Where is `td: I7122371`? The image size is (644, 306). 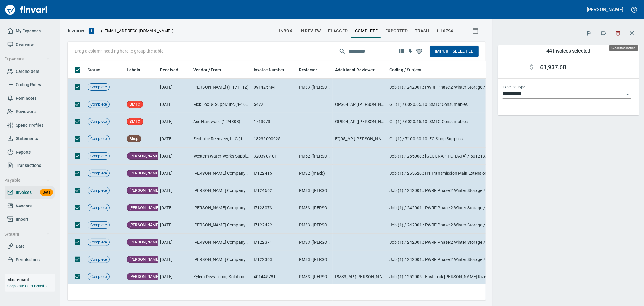
td: I7122371 is located at coordinates (274, 242).